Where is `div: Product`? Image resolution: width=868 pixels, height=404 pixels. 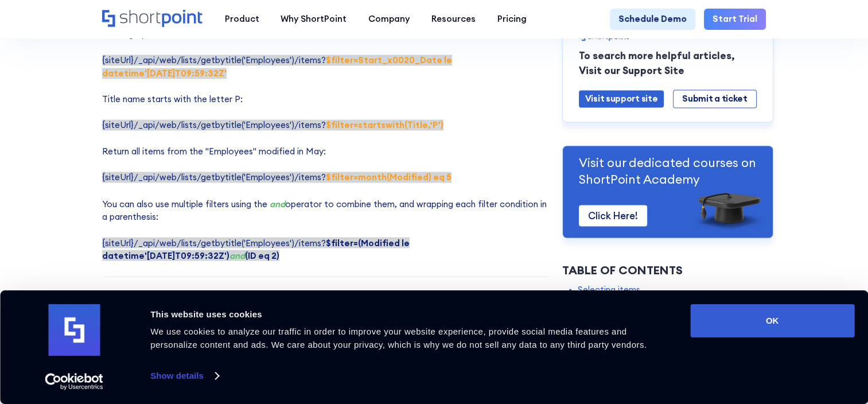 div: Product is located at coordinates (241, 19).